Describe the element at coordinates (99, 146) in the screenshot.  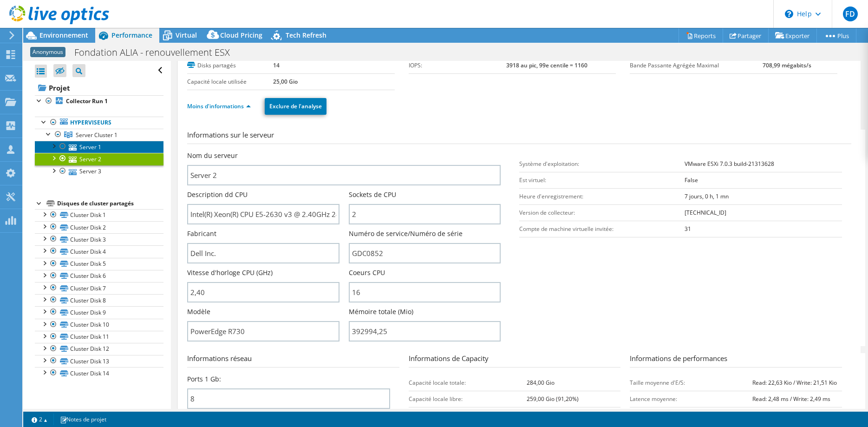
I see `a: Server 1` at that location.